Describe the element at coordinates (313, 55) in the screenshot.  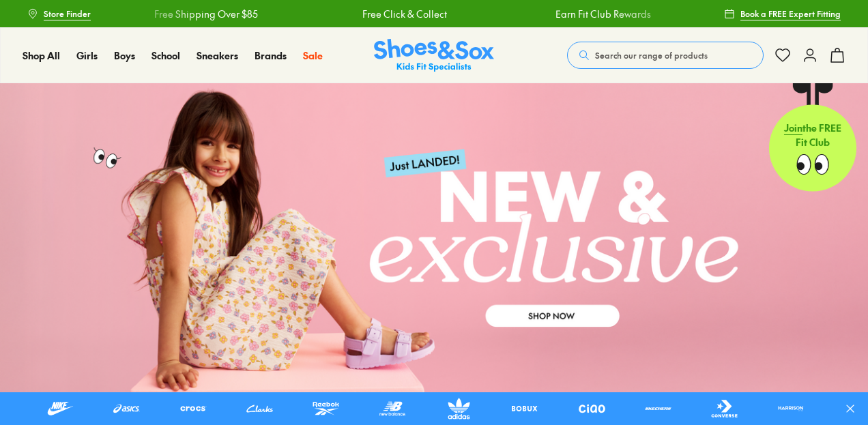
I see `span: Sale` at that location.